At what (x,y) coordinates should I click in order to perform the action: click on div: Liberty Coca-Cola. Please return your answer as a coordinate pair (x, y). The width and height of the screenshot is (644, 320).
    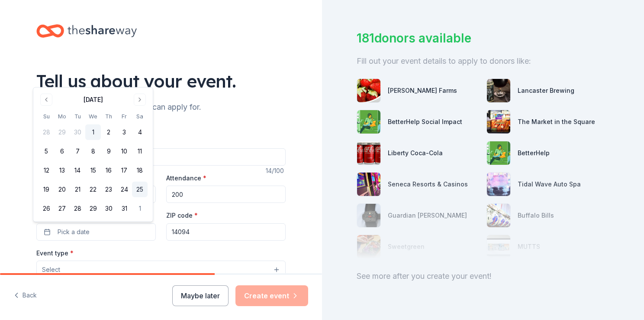
    Looking at the image, I should click on (415, 153).